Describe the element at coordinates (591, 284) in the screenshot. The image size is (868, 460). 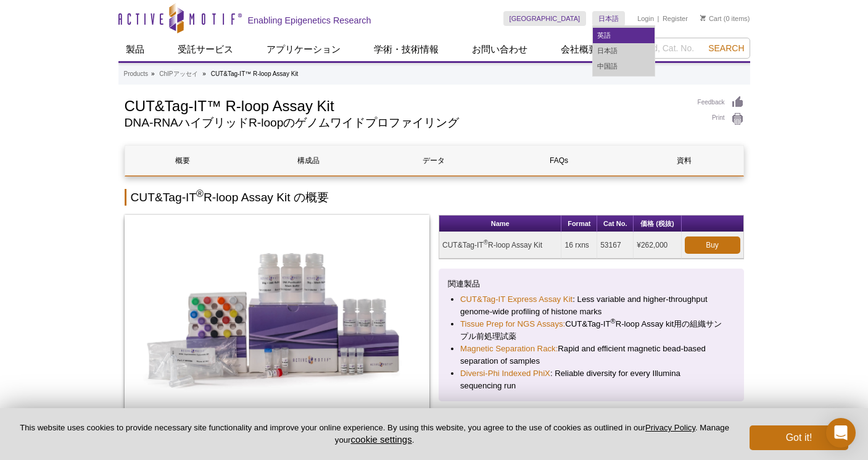
I see `p: 関連製品` at that location.